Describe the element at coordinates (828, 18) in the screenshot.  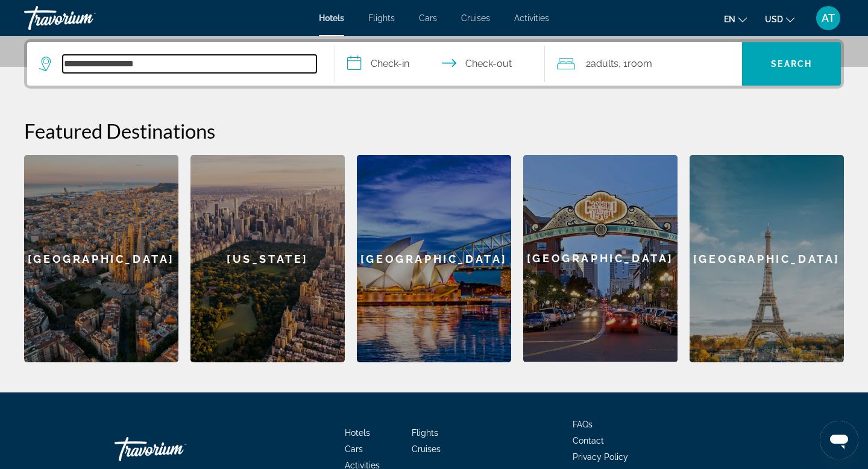
I see `span: AT` at that location.